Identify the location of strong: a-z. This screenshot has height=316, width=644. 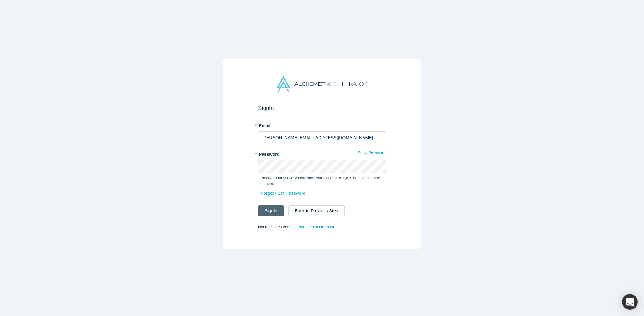
(348, 178).